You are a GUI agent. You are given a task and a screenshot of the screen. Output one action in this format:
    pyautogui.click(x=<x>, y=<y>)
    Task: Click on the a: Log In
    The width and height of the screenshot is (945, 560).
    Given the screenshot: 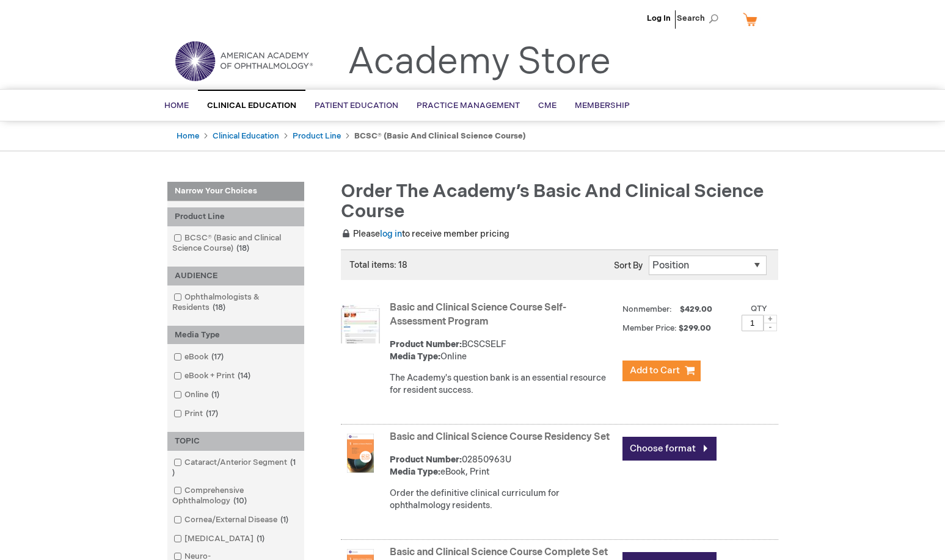 What is the action you would take?
    pyautogui.click(x=658, y=18)
    